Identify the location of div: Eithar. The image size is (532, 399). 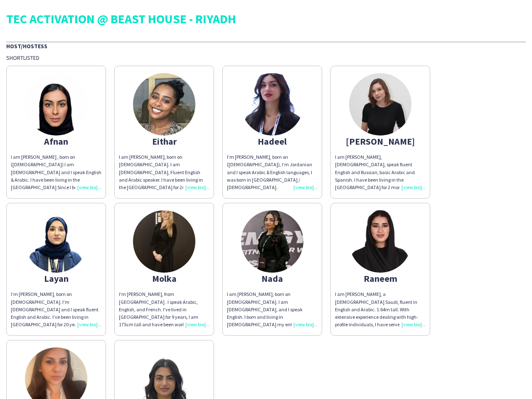
(164, 142).